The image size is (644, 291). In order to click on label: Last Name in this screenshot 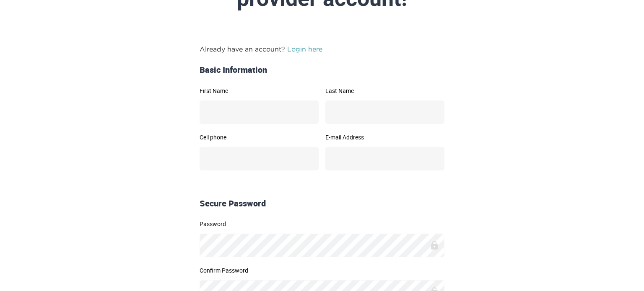, I will do `click(385, 91)`.